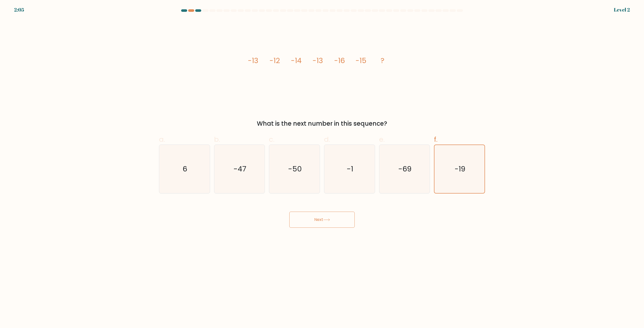 Image resolution: width=644 pixels, height=328 pixels. I want to click on text: -69, so click(405, 169).